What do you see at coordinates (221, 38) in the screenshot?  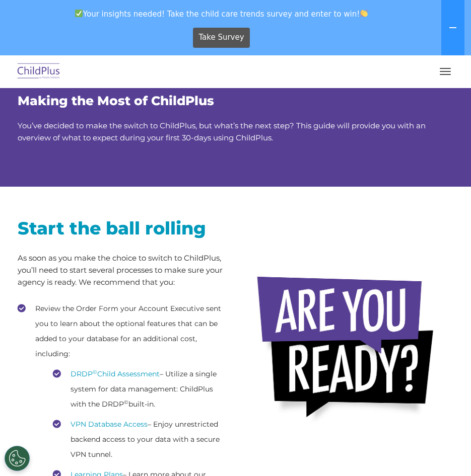 I see `a: Take Survey` at bounding box center [221, 38].